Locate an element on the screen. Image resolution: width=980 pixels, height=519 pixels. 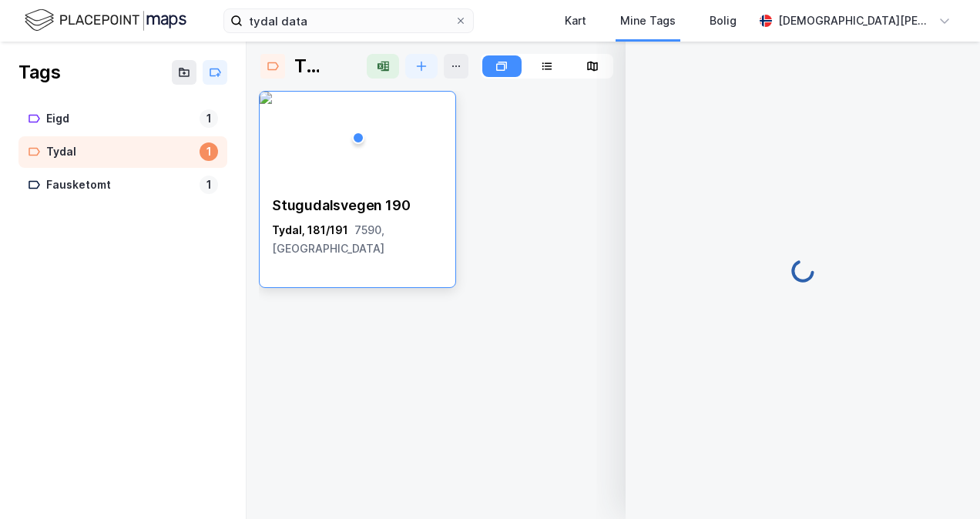
img: 256x120 is located at coordinates (266, 98).